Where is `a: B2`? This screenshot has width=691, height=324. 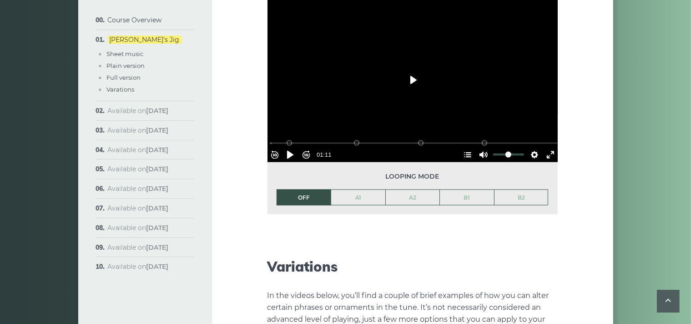 a: B2 is located at coordinates (522, 198).